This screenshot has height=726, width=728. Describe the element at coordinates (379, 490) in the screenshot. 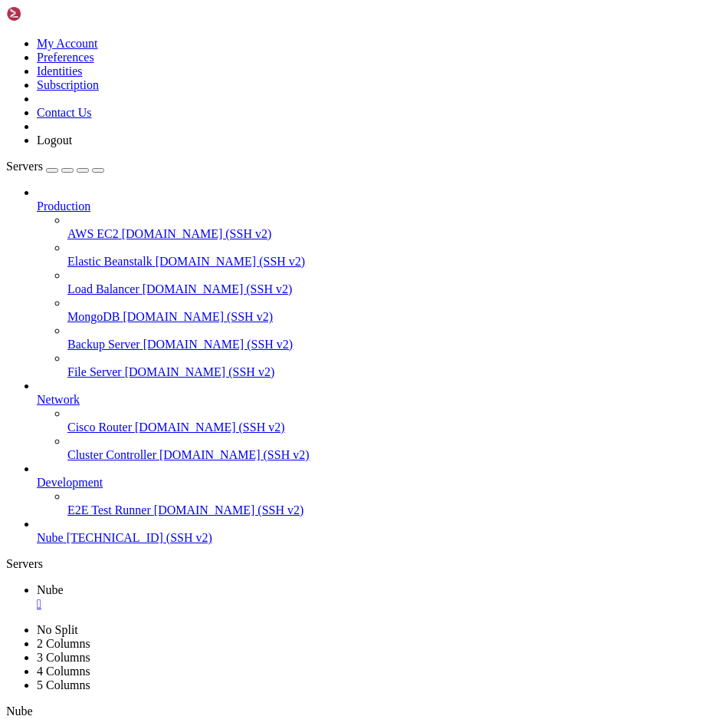

I see `li: Development` at that location.